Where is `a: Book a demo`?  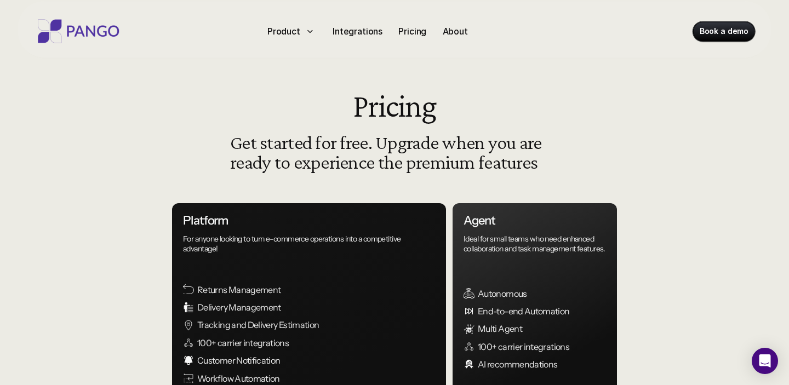
a: Book a demo is located at coordinates (723, 31).